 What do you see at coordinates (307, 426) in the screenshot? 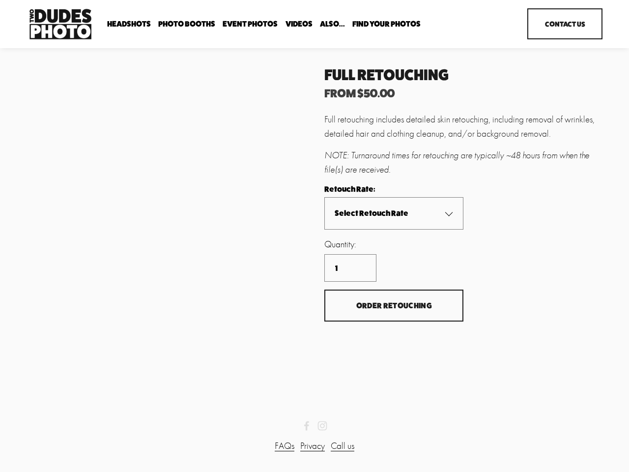
I see `a: 2 Dudes & A Booth` at bounding box center [307, 426].